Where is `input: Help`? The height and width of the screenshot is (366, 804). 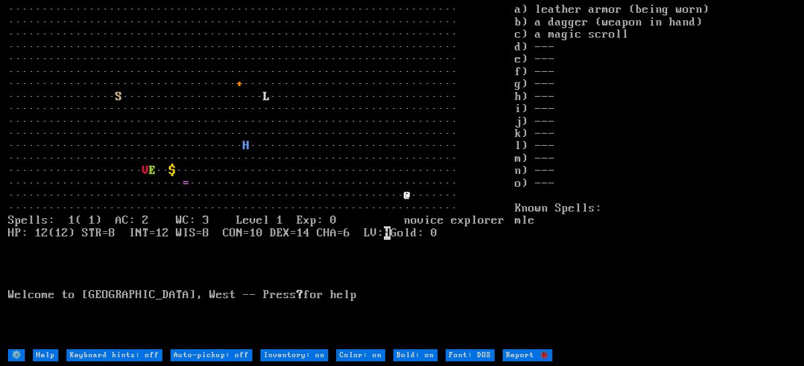
input: Help is located at coordinates (46, 355).